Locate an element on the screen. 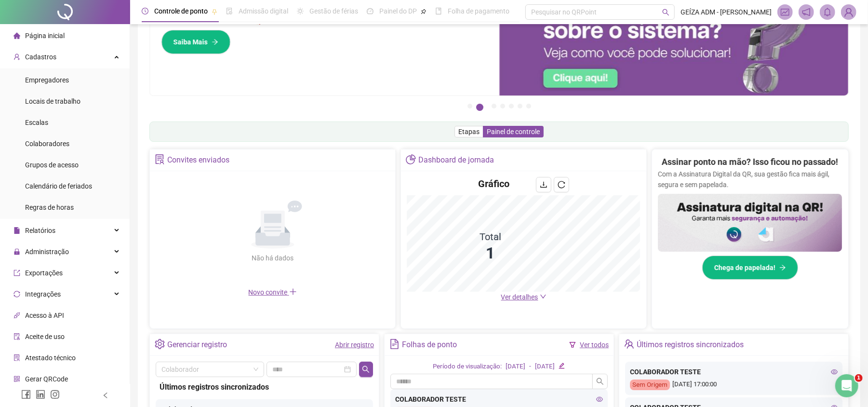 Image resolution: width=868 pixels, height=407 pixels. span: team is located at coordinates (629, 344).